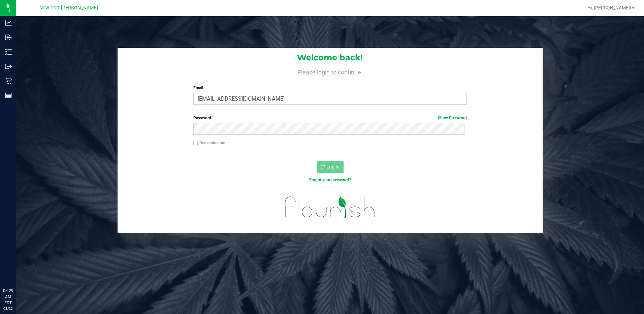 This screenshot has width=644, height=314. I want to click on span: Password, so click(202, 118).